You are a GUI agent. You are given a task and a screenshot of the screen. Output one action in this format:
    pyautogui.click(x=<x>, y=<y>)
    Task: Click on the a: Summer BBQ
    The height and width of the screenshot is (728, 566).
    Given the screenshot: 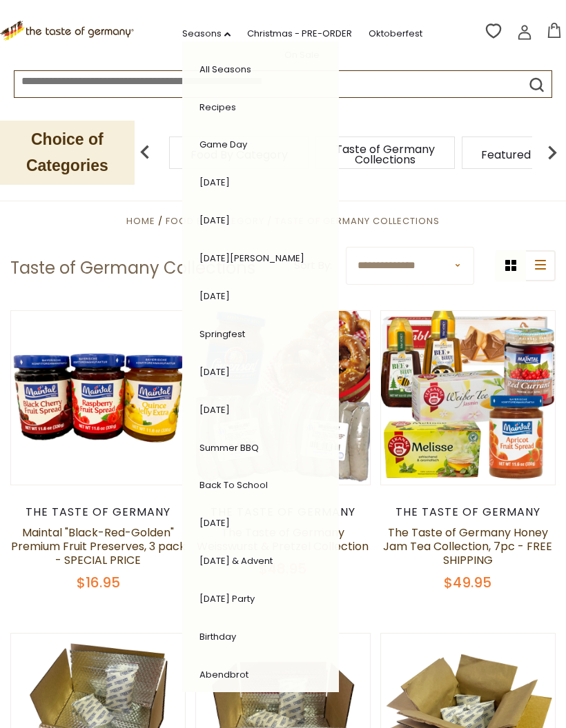 What is the action you would take?
    pyautogui.click(x=229, y=448)
    